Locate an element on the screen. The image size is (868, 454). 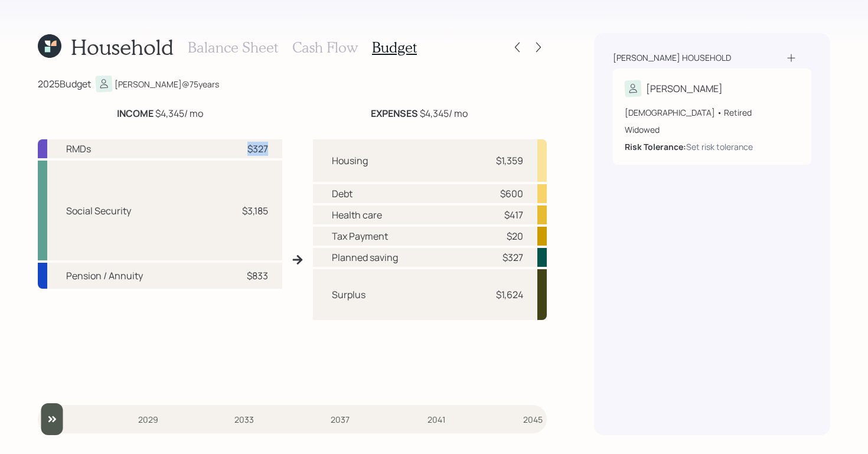
div: Widowed is located at coordinates (712, 130).